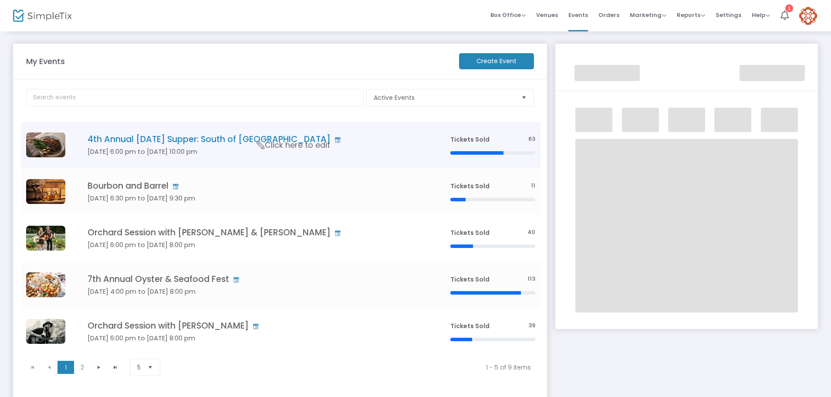 The width and height of the screenshot is (831, 397). I want to click on h4: Bourbon and Barrel, so click(256, 186).